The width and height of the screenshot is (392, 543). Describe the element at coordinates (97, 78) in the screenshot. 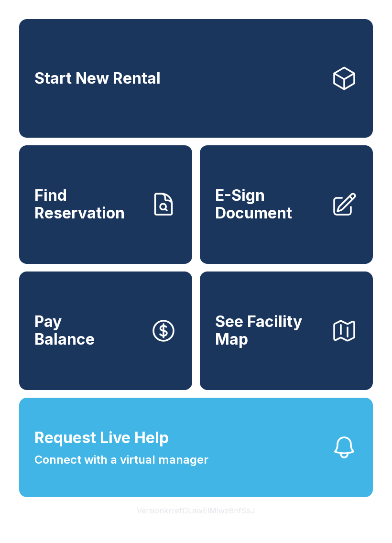

I see `span: Start New Rental` at that location.